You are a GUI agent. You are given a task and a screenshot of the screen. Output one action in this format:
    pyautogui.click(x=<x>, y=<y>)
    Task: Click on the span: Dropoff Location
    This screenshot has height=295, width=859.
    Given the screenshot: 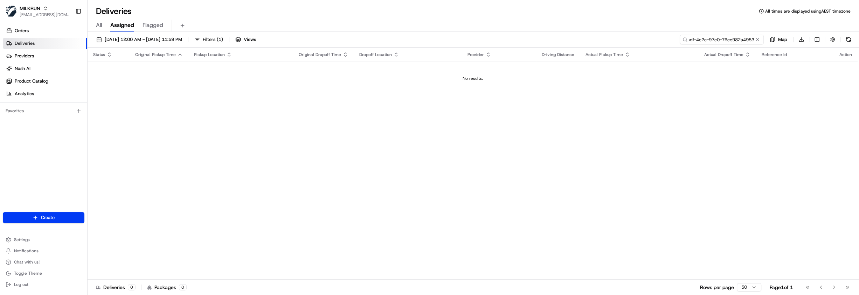 What is the action you would take?
    pyautogui.click(x=376, y=55)
    